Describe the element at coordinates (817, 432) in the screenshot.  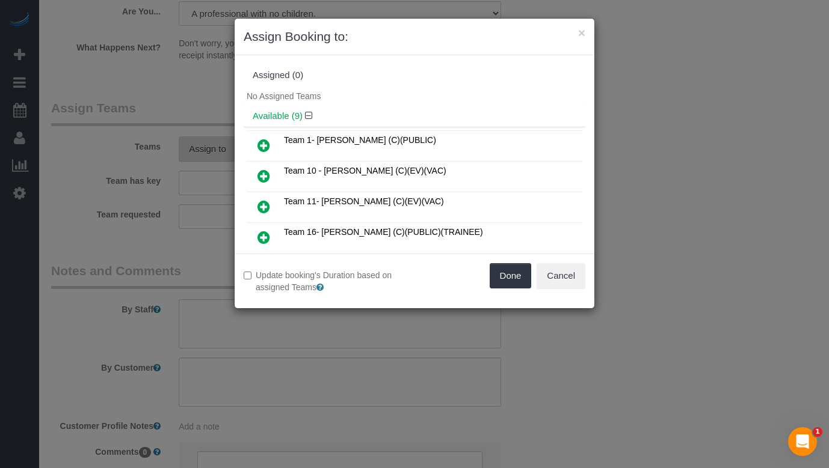
I see `span: 1` at that location.